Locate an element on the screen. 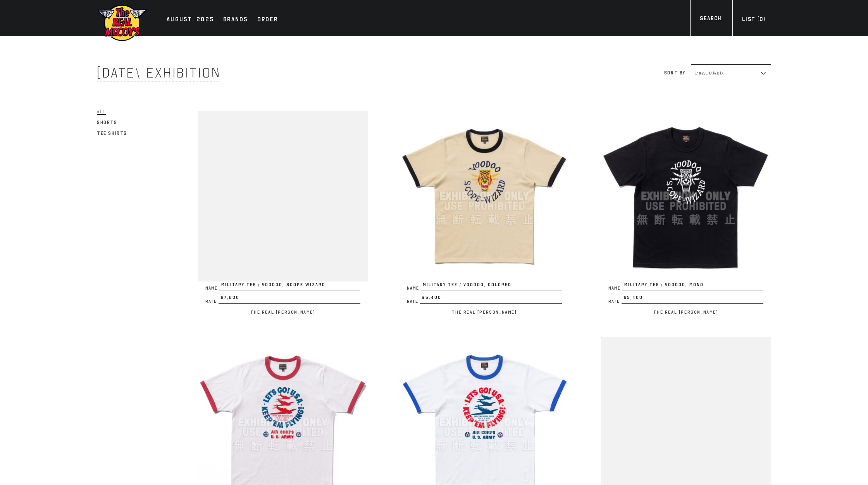 The height and width of the screenshot is (485, 868). div: AUGUST. 2025 is located at coordinates (190, 20).